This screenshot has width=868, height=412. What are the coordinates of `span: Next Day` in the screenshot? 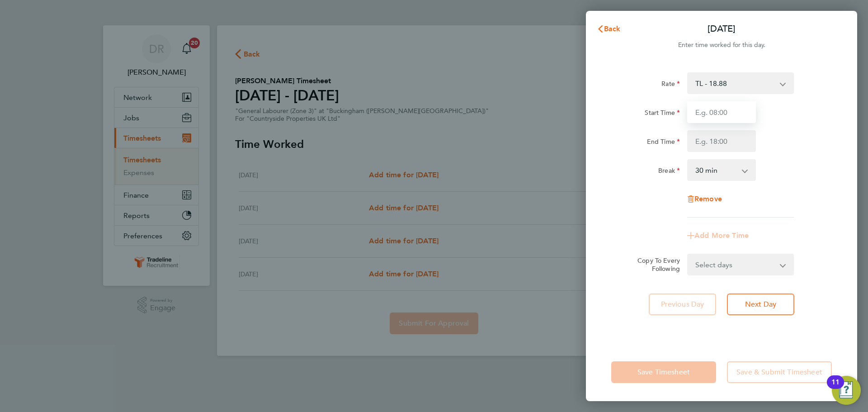 It's located at (761, 305).